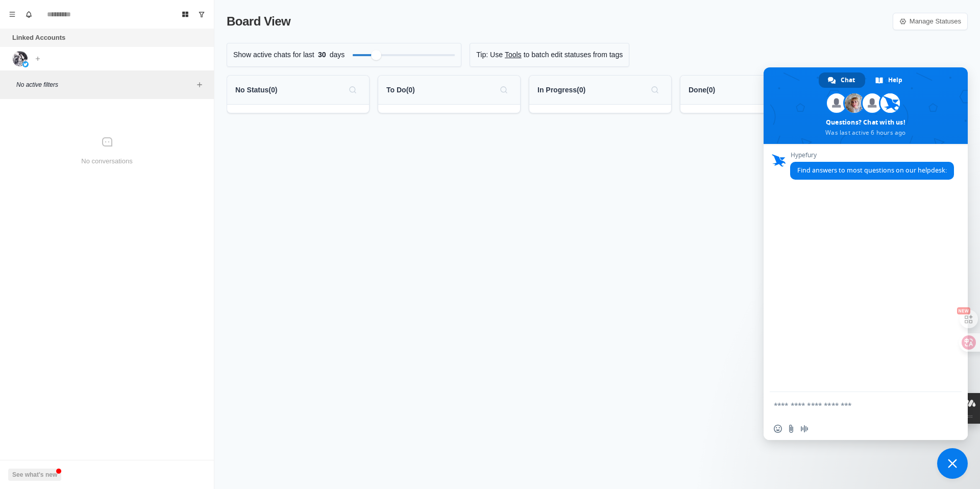  What do you see at coordinates (401, 90) in the screenshot?
I see `p: To Do ( 0 )` at bounding box center [401, 90].